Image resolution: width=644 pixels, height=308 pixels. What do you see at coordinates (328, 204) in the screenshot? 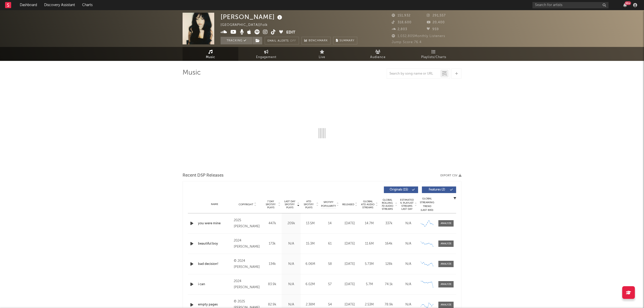
I see `span: Spotify Popularity` at bounding box center [328, 204].